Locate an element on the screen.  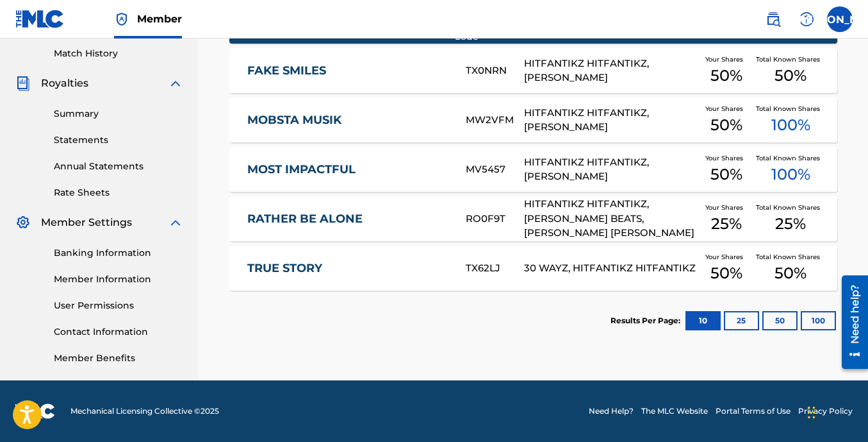
a: Statements is located at coordinates (118, 140).